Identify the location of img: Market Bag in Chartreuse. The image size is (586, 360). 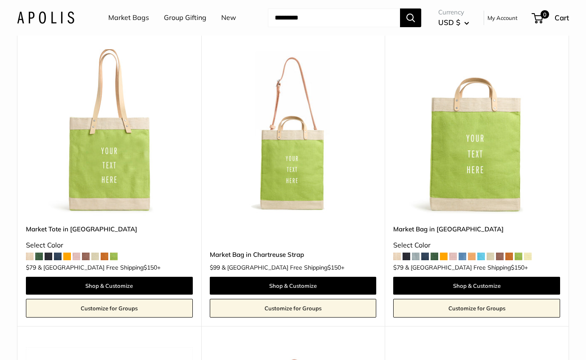
(477, 133).